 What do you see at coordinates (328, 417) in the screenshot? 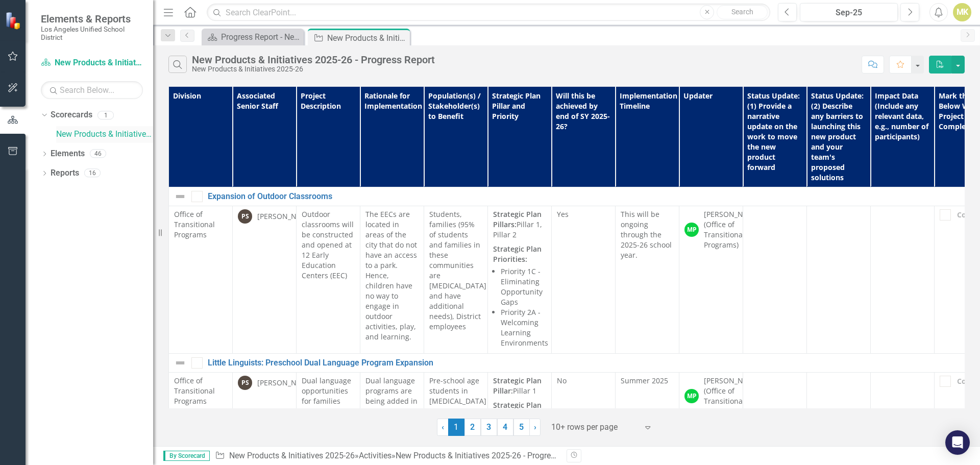
I see `p: Dual language opportunities for families and students will be offered at 10 different early educa...` at bounding box center [328, 417].